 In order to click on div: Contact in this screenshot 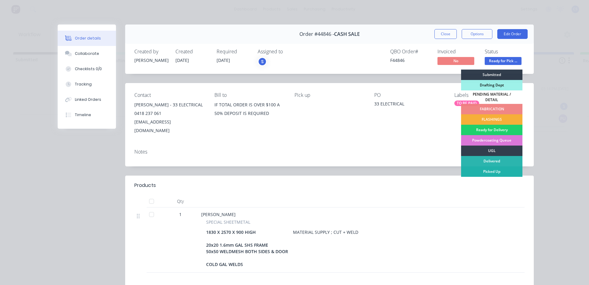, I will do `click(169, 95)`.